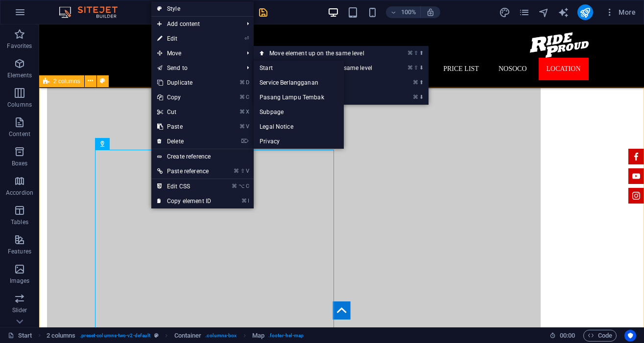 This screenshot has height=343, width=644. Describe the element at coordinates (184, 127) in the screenshot. I see `a: ⌘VPaste` at that location.